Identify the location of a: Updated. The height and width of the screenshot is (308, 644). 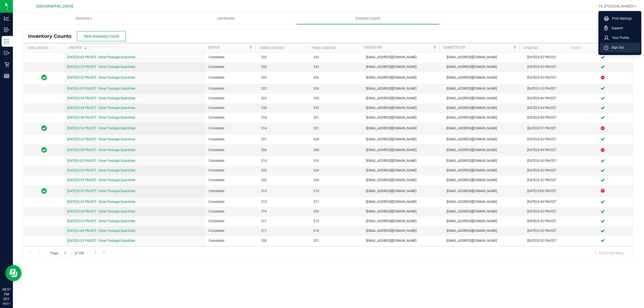
(531, 48).